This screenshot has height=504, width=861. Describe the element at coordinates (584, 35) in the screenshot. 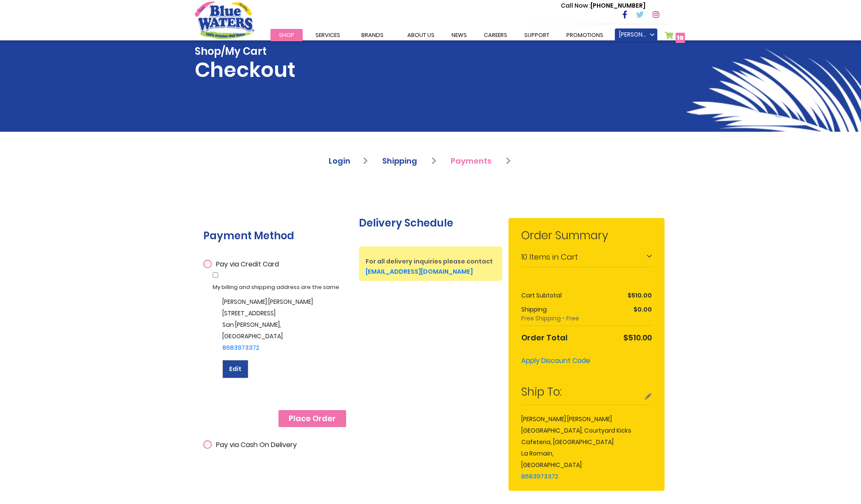

I see `a: Promotions` at that location.